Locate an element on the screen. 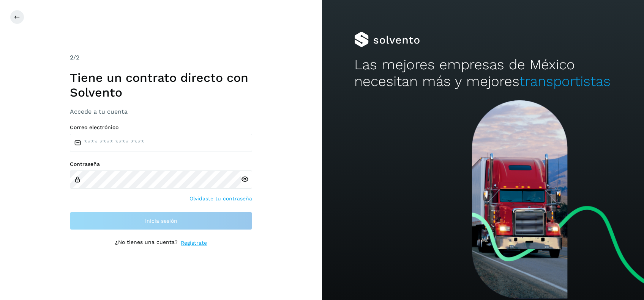  h2: Las mejores empresas de México necesitan más y mejores is located at coordinates (483, 73).